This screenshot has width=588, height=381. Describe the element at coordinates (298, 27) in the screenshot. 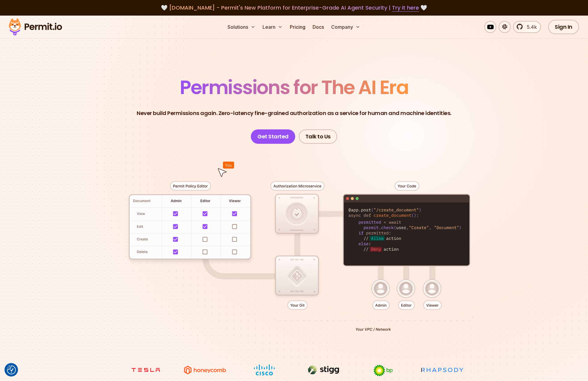

I see `a: Pricing` at that location.